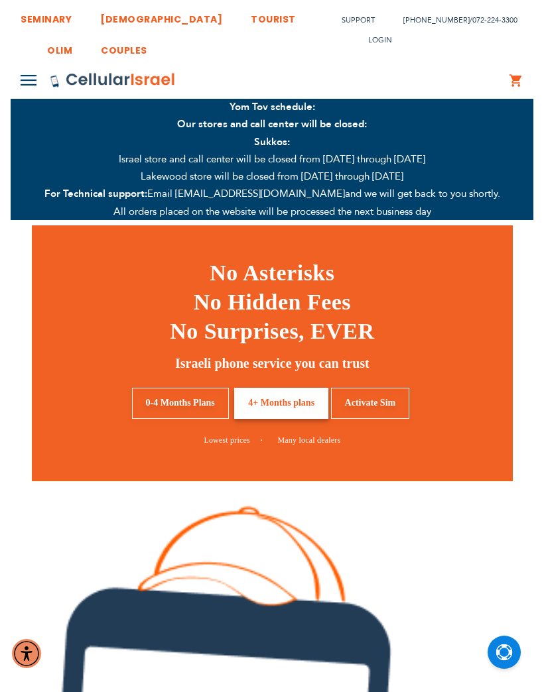 This screenshot has height=692, width=544. What do you see at coordinates (273, 363) in the screenshot?
I see `h5: Israeli phone service you can trust` at bounding box center [273, 363].